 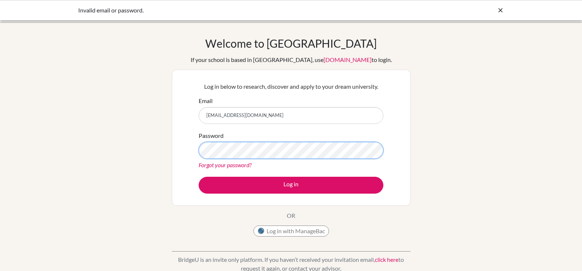 What do you see at coordinates (211, 136) in the screenshot?
I see `label: Password` at bounding box center [211, 136].